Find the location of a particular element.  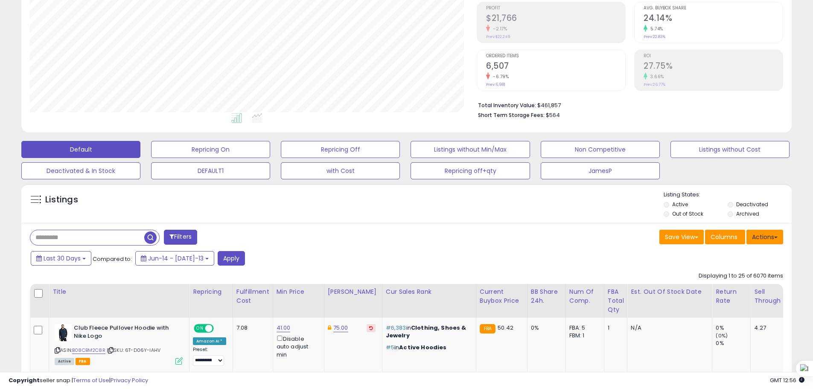

a: 75.00 is located at coordinates (341, 328).